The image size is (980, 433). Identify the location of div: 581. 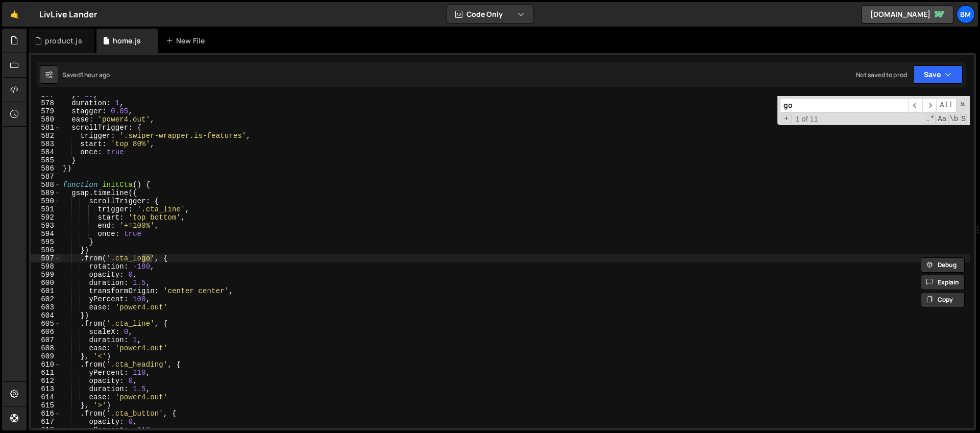
(46, 128).